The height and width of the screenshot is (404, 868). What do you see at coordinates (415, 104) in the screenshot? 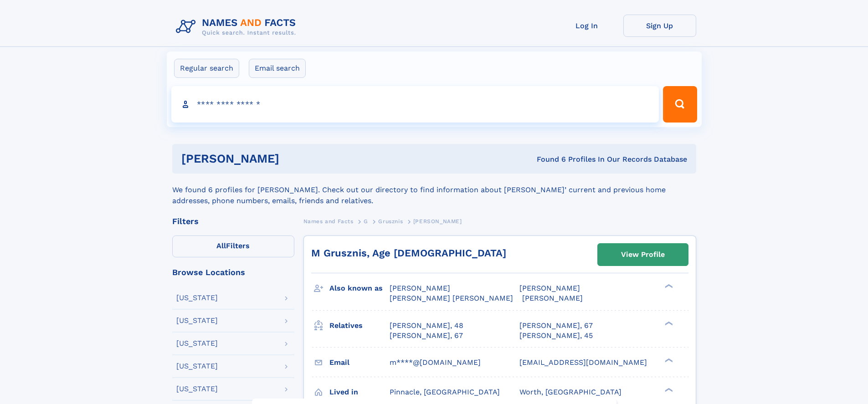
I see `input: search input` at bounding box center [415, 104].